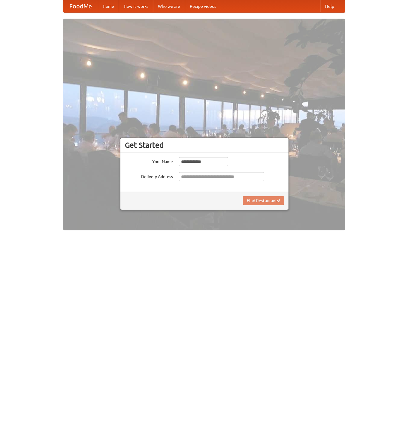 This screenshot has width=408, height=425. I want to click on label: Your Name, so click(149, 161).